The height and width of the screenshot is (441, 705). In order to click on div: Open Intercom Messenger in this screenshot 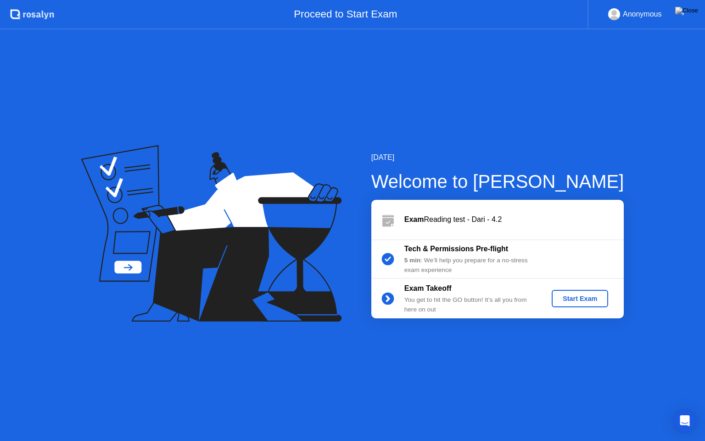, I will do `click(685, 421)`.